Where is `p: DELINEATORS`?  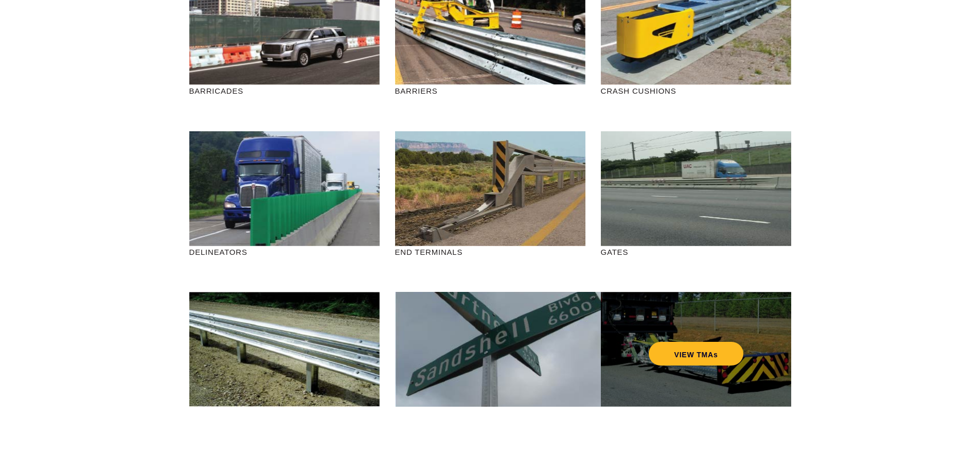
p: DELINEATORS is located at coordinates (284, 252).